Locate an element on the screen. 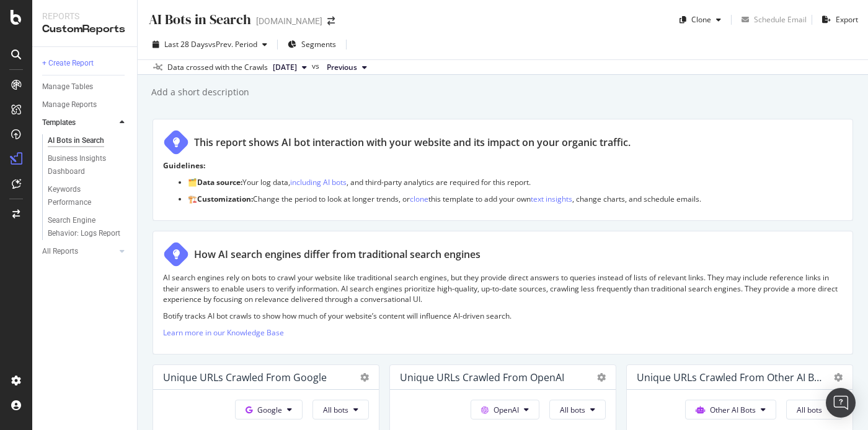 Image resolution: width=868 pixels, height=430 pixels. div: How AI search engines differ from traditional search engines is located at coordinates (337, 255).